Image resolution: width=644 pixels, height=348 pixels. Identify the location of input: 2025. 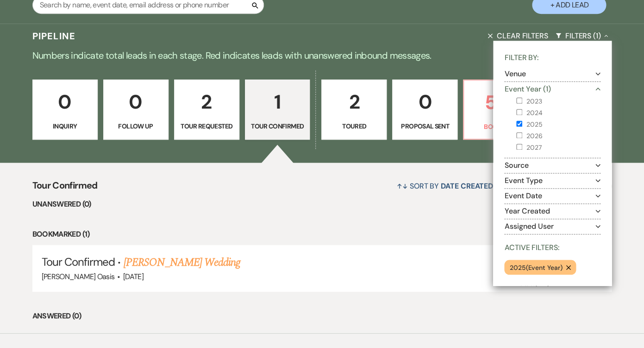
(519, 123).